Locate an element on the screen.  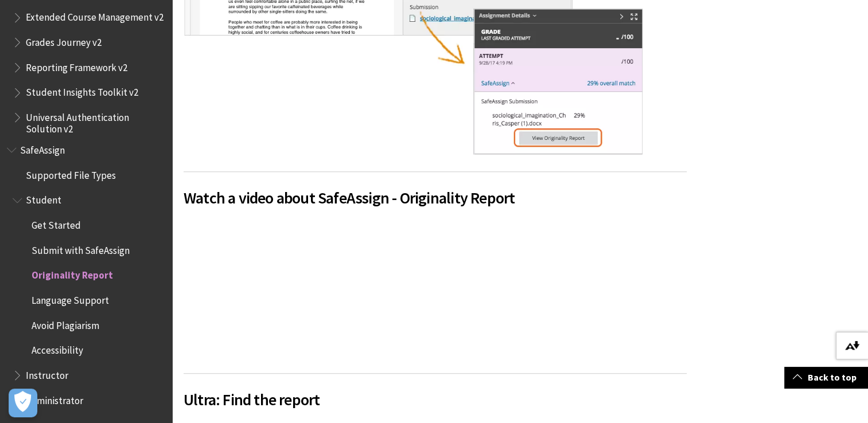
span: Instructor is located at coordinates (47, 373).